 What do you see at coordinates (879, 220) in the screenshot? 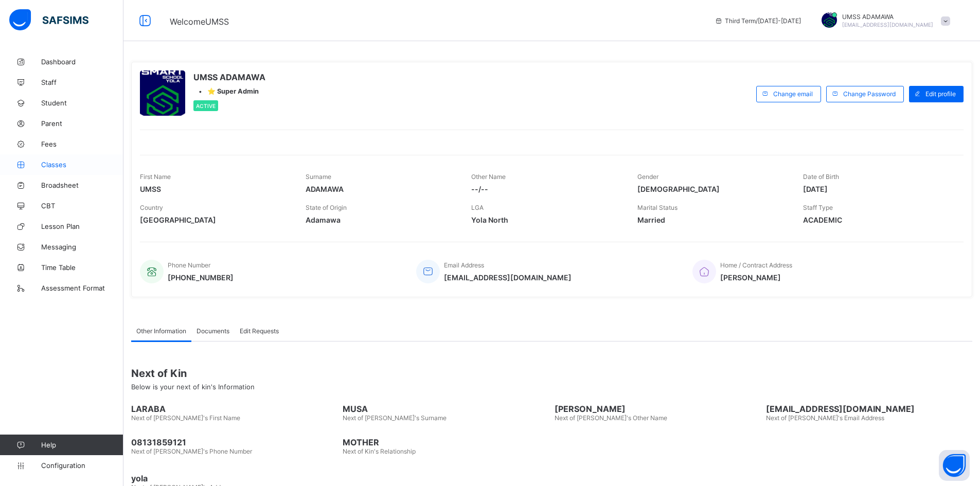
I see `span: ACADEMIC` at bounding box center [879, 220].